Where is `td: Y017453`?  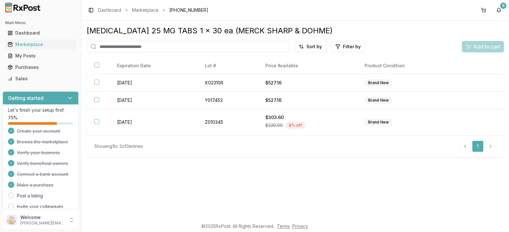 td: Y017453 is located at coordinates (227, 100).